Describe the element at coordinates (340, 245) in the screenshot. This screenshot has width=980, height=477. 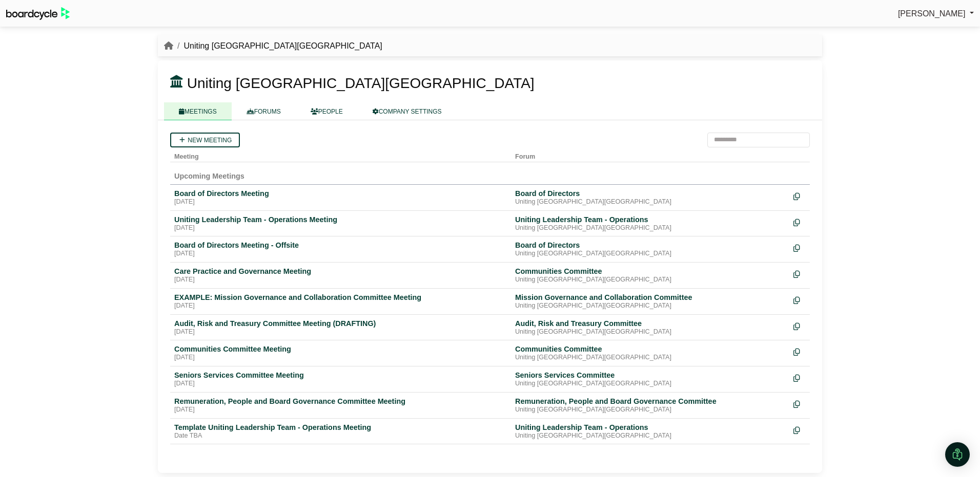
I see `div: Board of Directors Meeting - Offsite` at that location.